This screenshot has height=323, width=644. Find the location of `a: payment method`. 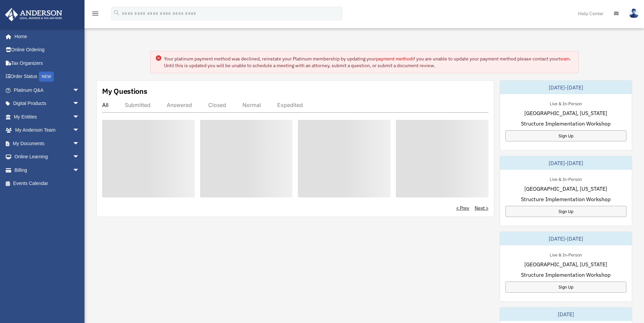

a: payment method is located at coordinates (394, 59).